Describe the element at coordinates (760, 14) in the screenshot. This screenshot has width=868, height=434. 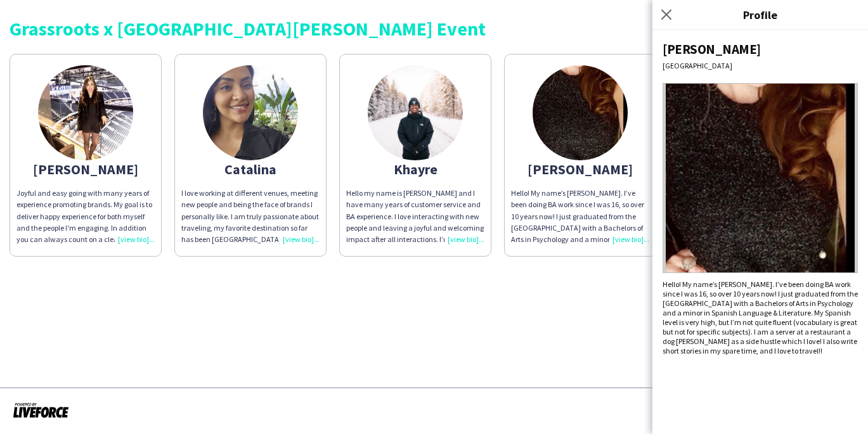
I see `h3: Profile` at that location.